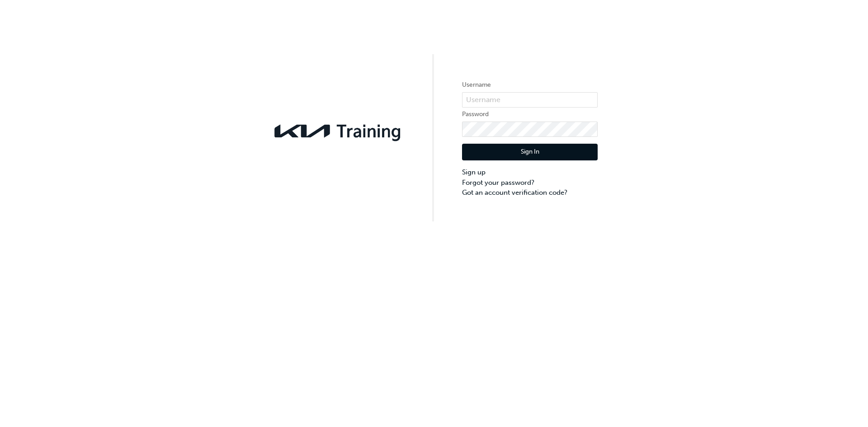  I want to click on label: Password, so click(530, 114).